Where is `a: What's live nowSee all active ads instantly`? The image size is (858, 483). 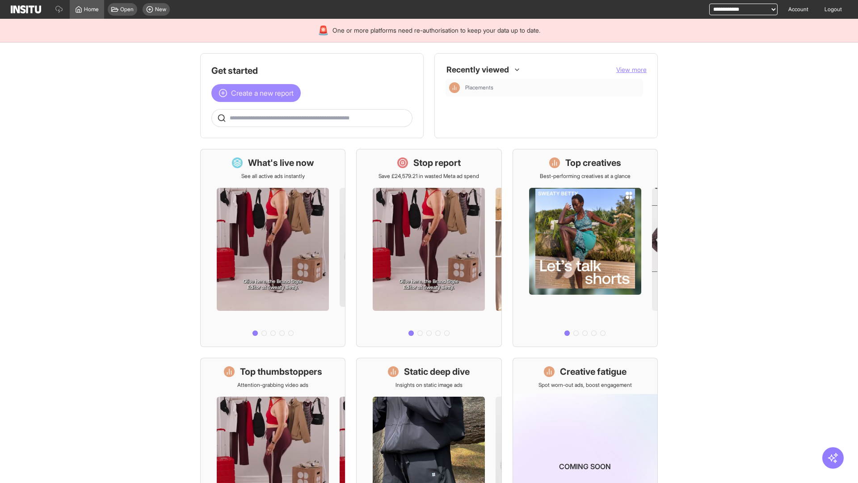
a: What's live nowSee all active ads instantly is located at coordinates (273, 248).